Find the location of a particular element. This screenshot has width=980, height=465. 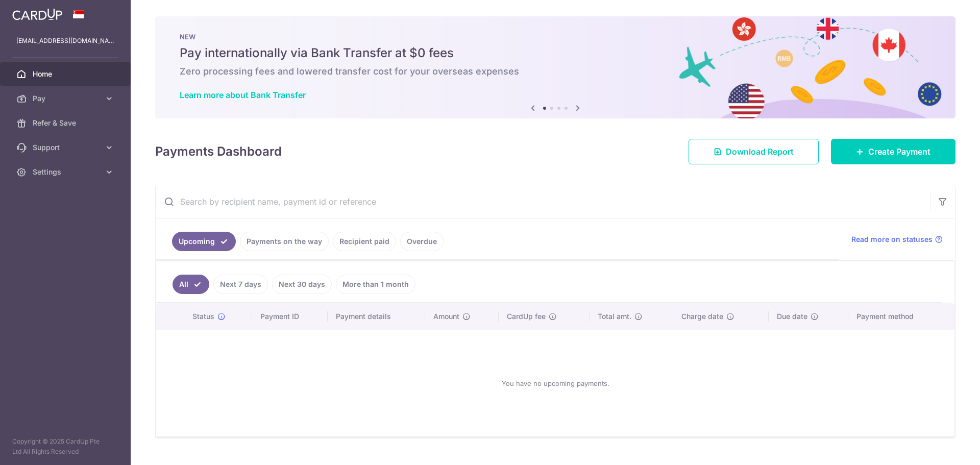

th: Payment details is located at coordinates (377, 316).